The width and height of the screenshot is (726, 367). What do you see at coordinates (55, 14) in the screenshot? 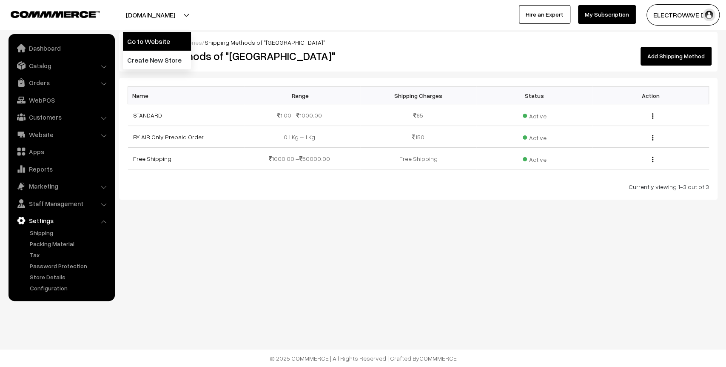
I see `img: COMMMERCE` at bounding box center [55, 14].